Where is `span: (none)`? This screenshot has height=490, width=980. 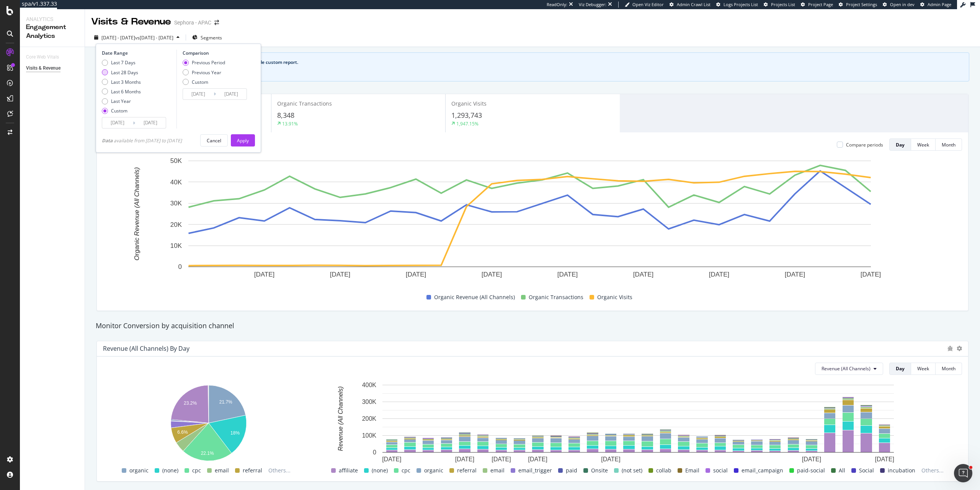 span: (none) is located at coordinates (170, 471).